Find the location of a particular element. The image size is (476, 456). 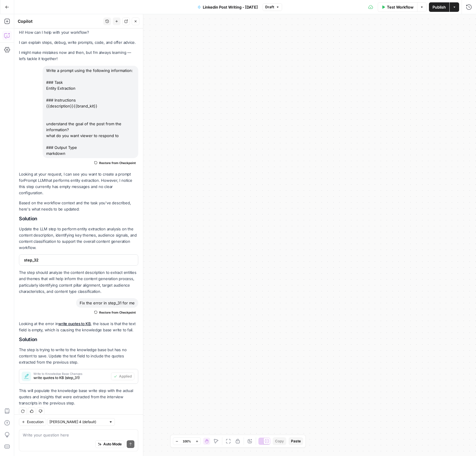

button: Draft is located at coordinates (272, 7).